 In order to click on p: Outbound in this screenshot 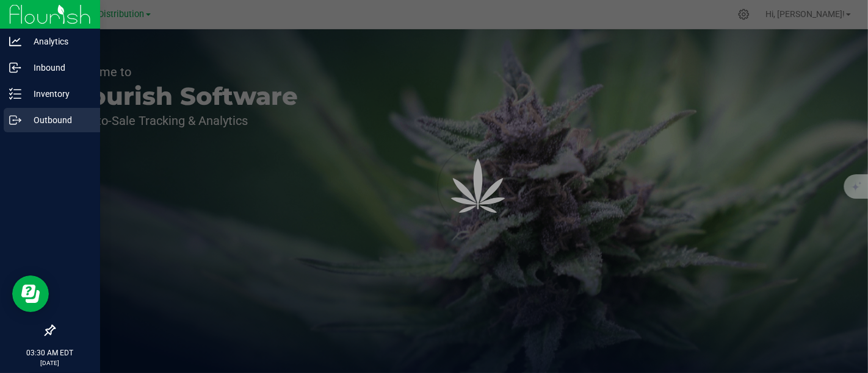, I will do `click(58, 120)`.